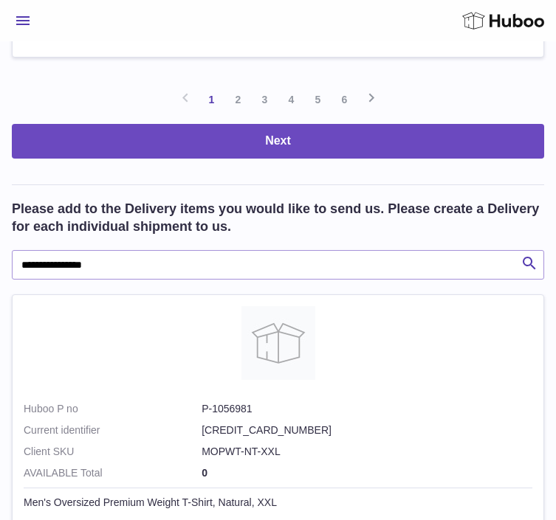  Describe the element at coordinates (265, 100) in the screenshot. I see `a: 3` at that location.